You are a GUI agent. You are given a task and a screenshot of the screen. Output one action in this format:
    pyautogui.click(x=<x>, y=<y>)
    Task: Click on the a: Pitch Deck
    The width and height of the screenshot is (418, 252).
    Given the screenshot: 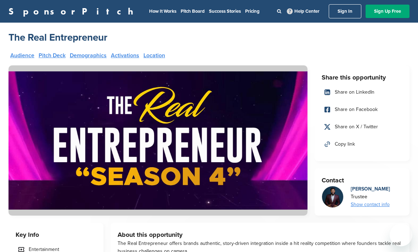 What is the action you would take?
    pyautogui.click(x=52, y=56)
    